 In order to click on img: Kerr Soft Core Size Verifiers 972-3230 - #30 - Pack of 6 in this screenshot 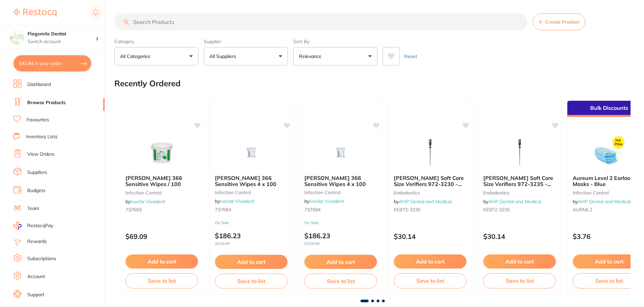, I will do `click(430, 152)`.